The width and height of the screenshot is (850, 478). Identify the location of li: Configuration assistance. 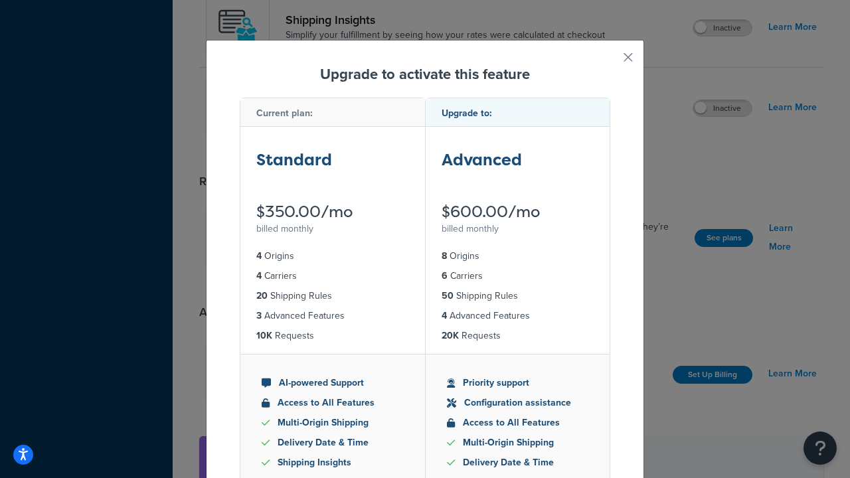
(518, 403).